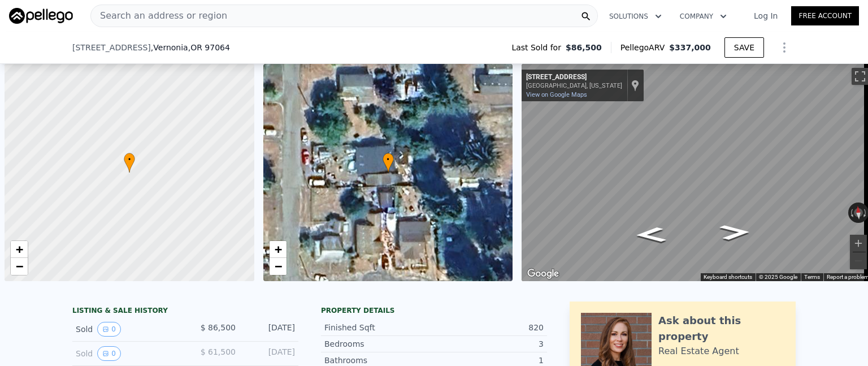 This screenshot has height=366, width=868. What do you see at coordinates (186, 311) in the screenshot?
I see `div: LISTING & SALE HISTORY` at bounding box center [186, 311].